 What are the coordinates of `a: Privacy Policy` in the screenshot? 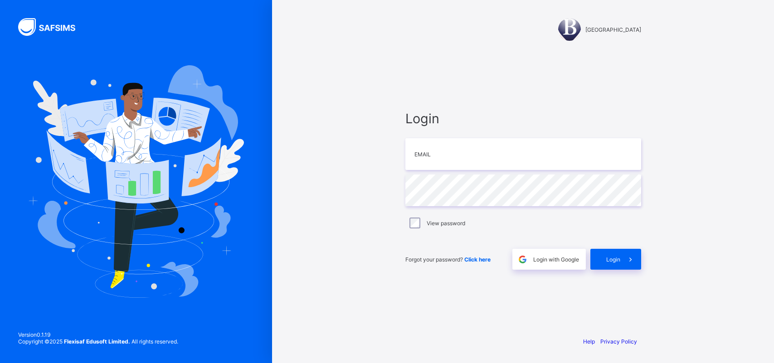 It's located at (618, 341).